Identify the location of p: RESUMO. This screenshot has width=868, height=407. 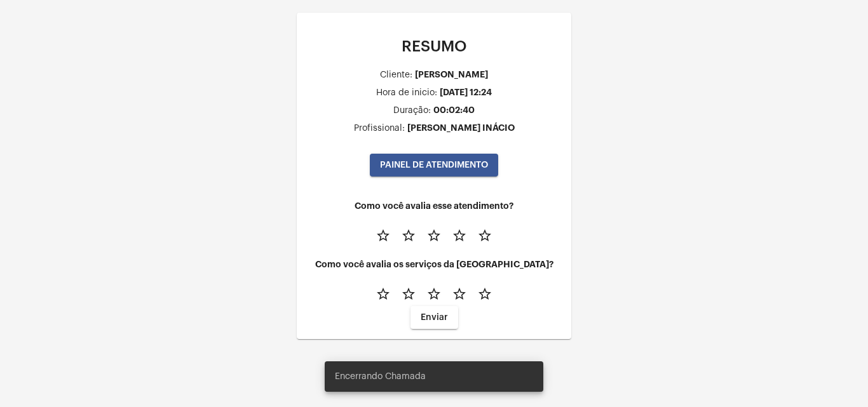
(434, 46).